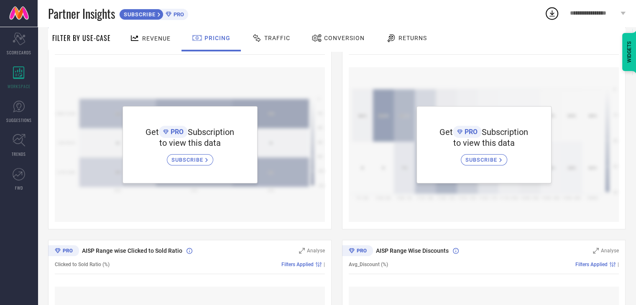 The image size is (636, 305). What do you see at coordinates (156, 38) in the screenshot?
I see `span: Revenue` at bounding box center [156, 38].